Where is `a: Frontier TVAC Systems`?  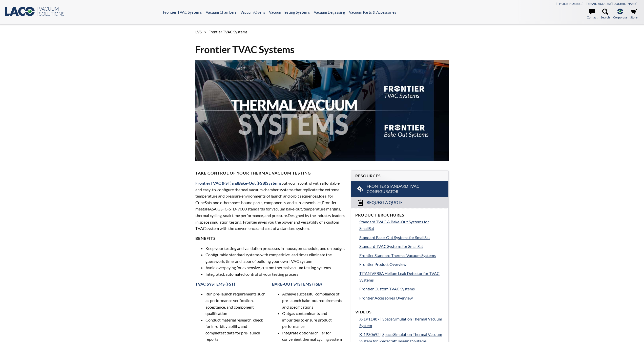 a: Frontier TVAC Systems is located at coordinates (182, 12).